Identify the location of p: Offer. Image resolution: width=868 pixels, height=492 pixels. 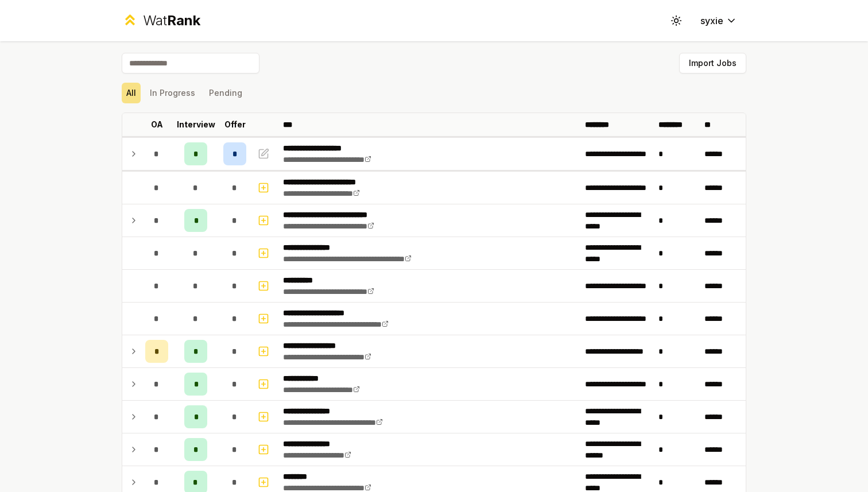
(235, 125).